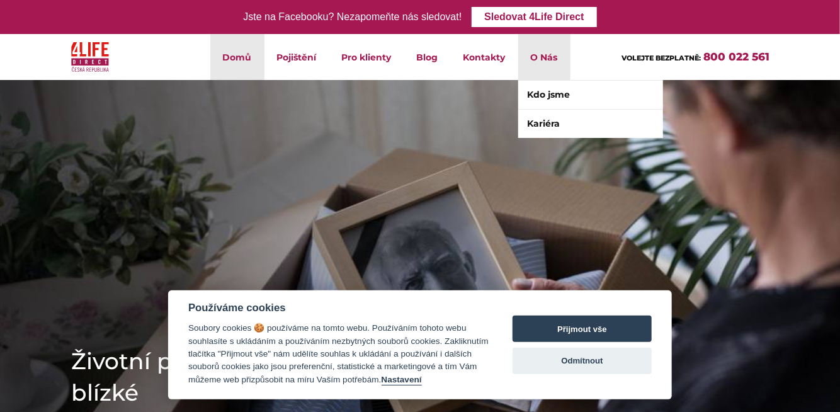 This screenshot has width=840, height=412. Describe the element at coordinates (260, 377) in the screenshot. I see `h1: Životní pojištění Jistota pro mé blízké` at that location.